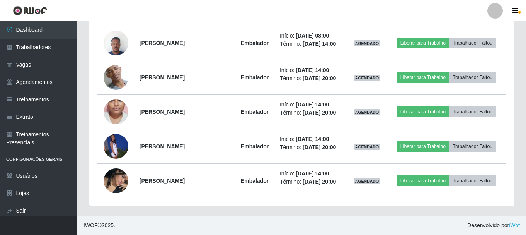  I want to click on img: 1732034222988.jpeg, so click(116, 43).